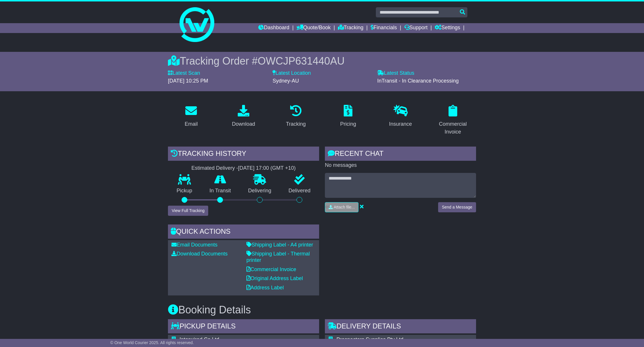  What do you see at coordinates (322, 61) in the screenshot?
I see `div: Tracking Order #` at bounding box center [322, 61].